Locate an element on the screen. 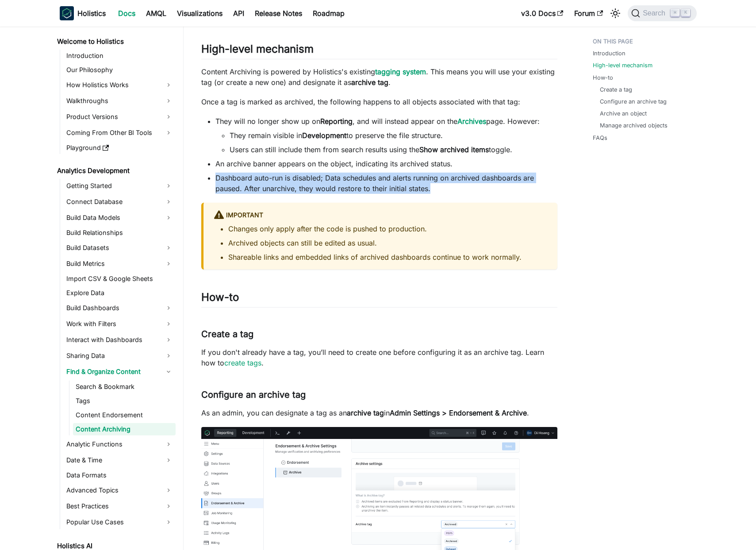  a: AMQL is located at coordinates (156, 13).